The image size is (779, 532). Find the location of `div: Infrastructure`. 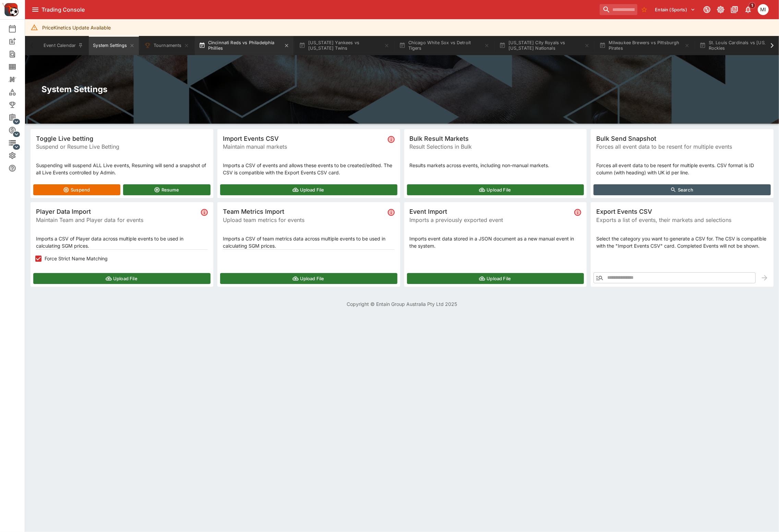

div: Infrastructure is located at coordinates (18, 143).